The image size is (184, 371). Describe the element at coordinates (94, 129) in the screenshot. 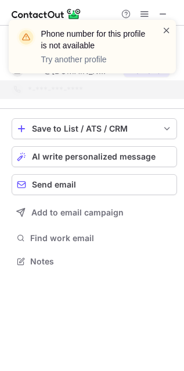

I see `button: save-profile-one-click` at that location.